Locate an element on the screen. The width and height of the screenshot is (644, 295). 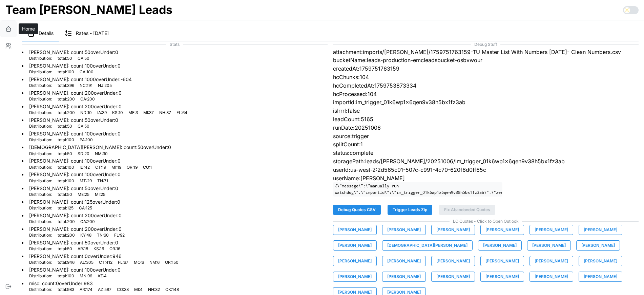
p: MI : 37 is located at coordinates (148, 113).